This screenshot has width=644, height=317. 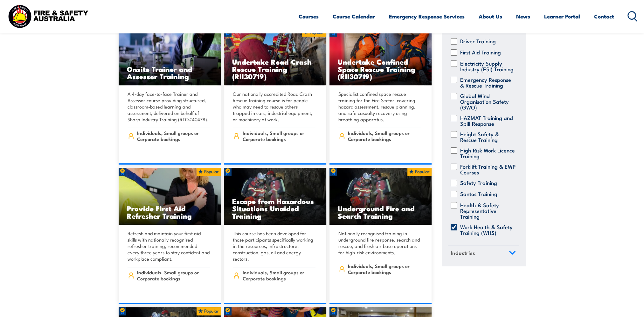 I want to click on a: Emergency Response Services, so click(x=427, y=16).